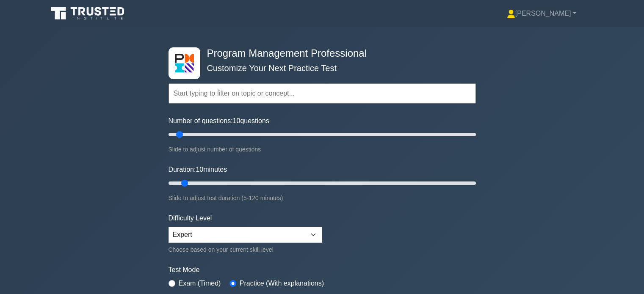 The height and width of the screenshot is (294, 644). I want to click on label: Test Mode, so click(322, 270).